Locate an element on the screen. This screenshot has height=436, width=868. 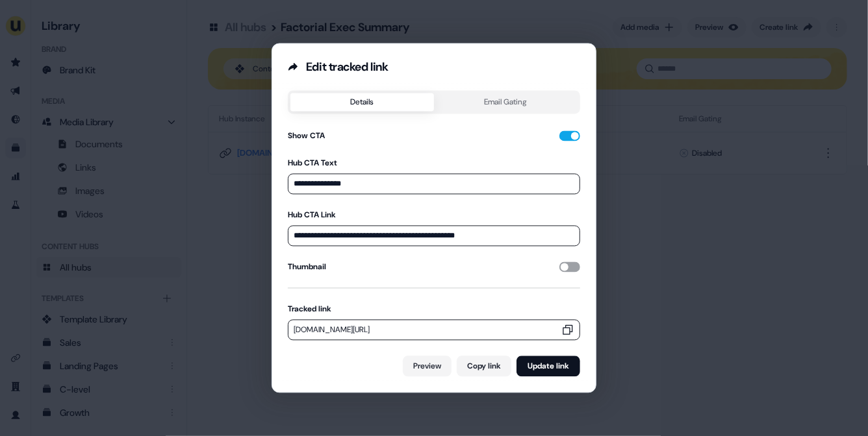
button: Email Gating is located at coordinates (505, 102).